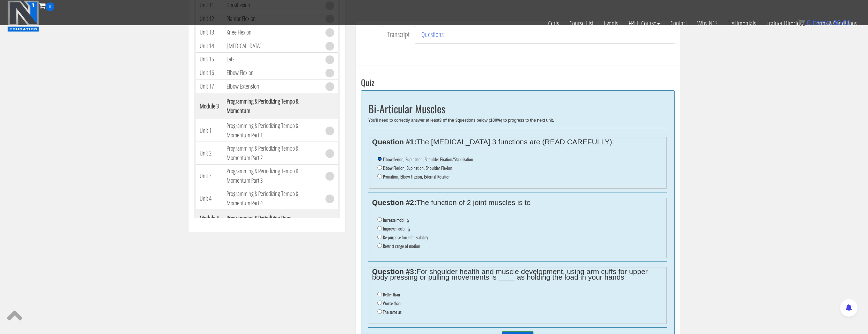 The height and width of the screenshot is (334, 868). What do you see at coordinates (272, 59) in the screenshot?
I see `td: Lats` at bounding box center [272, 59].